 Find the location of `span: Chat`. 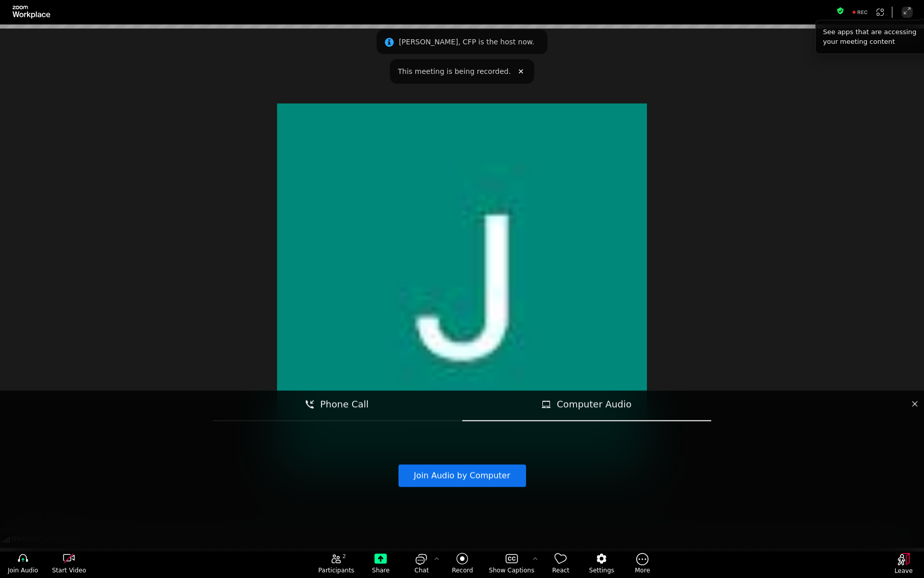

span: Chat is located at coordinates (422, 571).